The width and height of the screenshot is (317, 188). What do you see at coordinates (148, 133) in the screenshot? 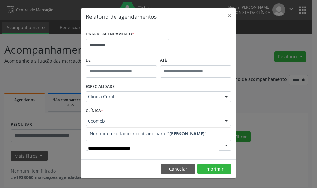
I see `span: Nenhum resultado encontrado para: " "` at bounding box center [148, 133].